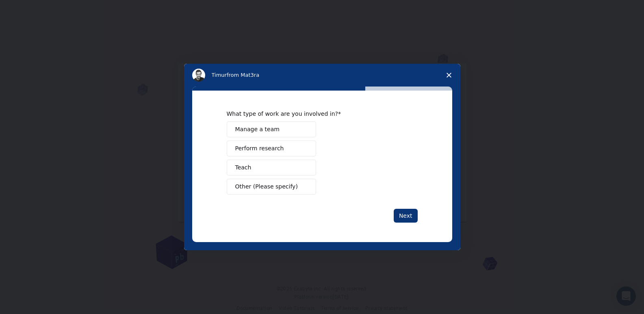 This screenshot has width=644, height=314. What do you see at coordinates (259, 148) in the screenshot?
I see `span: Perform research` at bounding box center [259, 148].